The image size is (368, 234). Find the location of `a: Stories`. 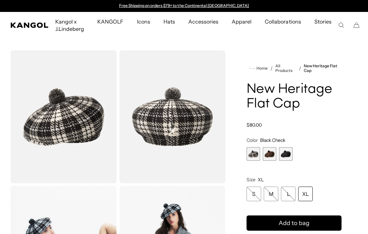

a: Stories is located at coordinates (323, 25).